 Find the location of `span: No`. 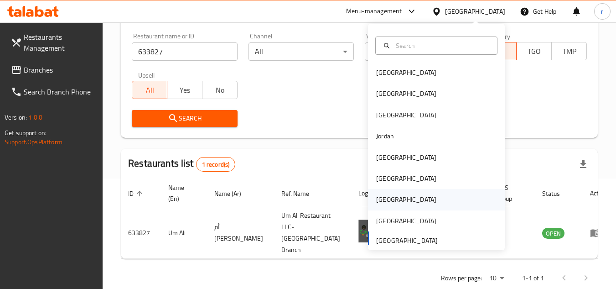

span: No is located at coordinates (220, 90).